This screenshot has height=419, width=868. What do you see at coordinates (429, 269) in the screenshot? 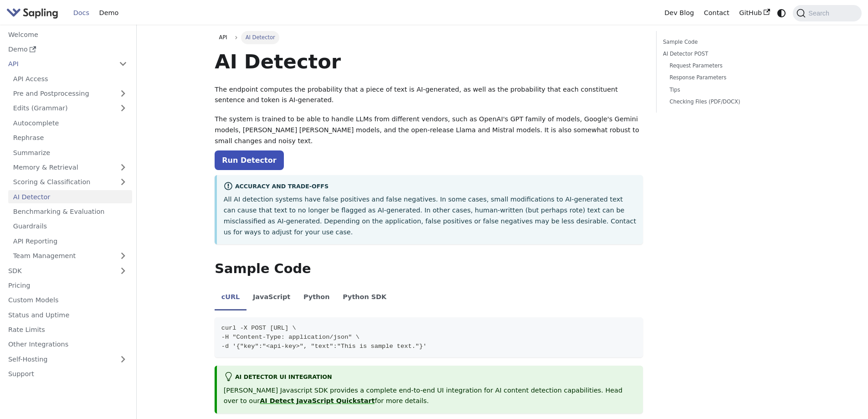
I see `h2: Sample Code` at bounding box center [429, 269].